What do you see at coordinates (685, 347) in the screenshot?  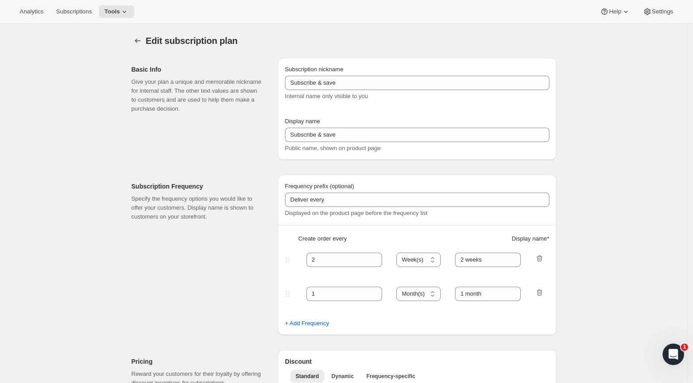 I see `span: 1` at bounding box center [685, 347].